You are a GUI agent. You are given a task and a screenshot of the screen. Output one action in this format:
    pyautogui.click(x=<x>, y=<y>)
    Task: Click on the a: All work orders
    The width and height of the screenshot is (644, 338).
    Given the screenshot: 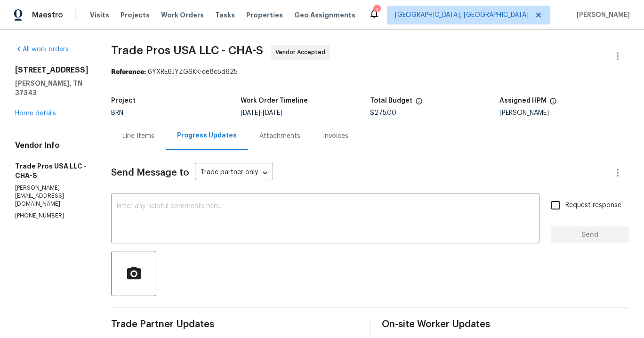 What is the action you would take?
    pyautogui.click(x=42, y=49)
    